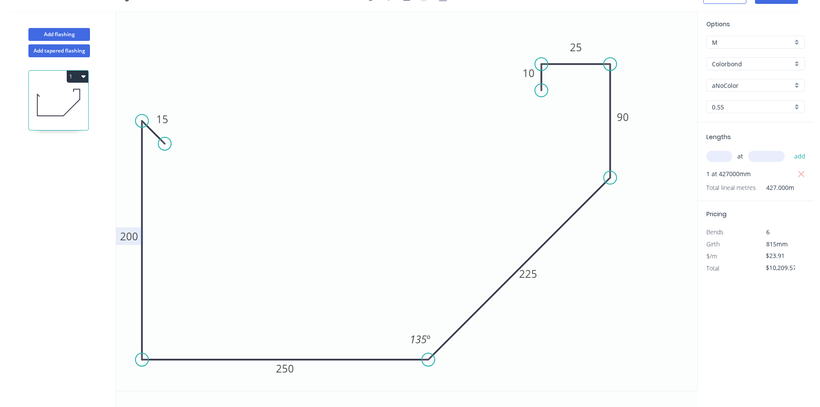 This screenshot has height=407, width=820. I want to click on button: 1, so click(77, 77).